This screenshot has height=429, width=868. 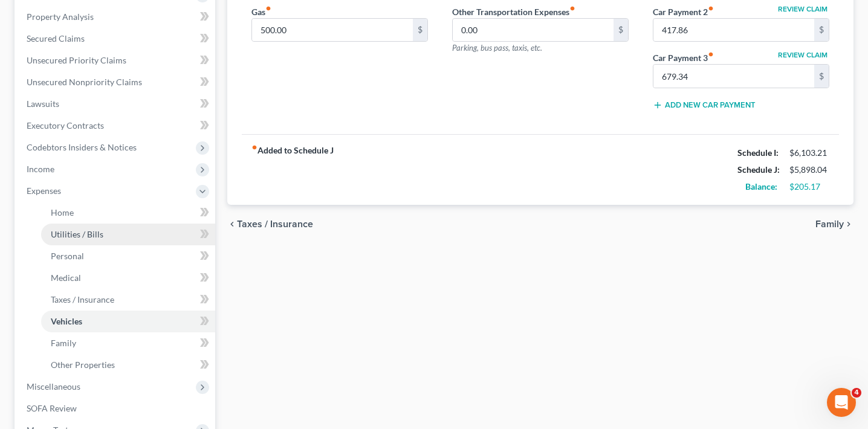 I want to click on label: Car Payment 3, so click(x=683, y=58).